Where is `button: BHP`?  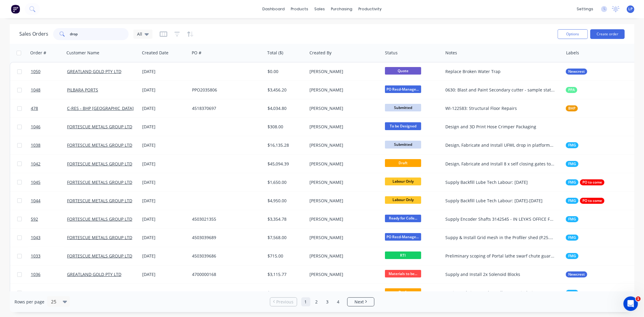
button: BHP is located at coordinates (572, 108).